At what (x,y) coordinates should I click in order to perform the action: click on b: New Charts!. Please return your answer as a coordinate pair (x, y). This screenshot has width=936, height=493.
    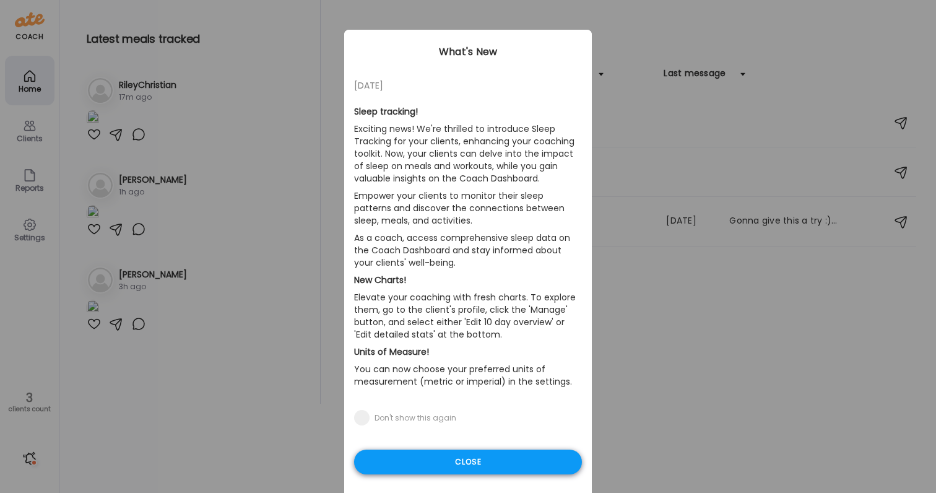
    Looking at the image, I should click on (380, 280).